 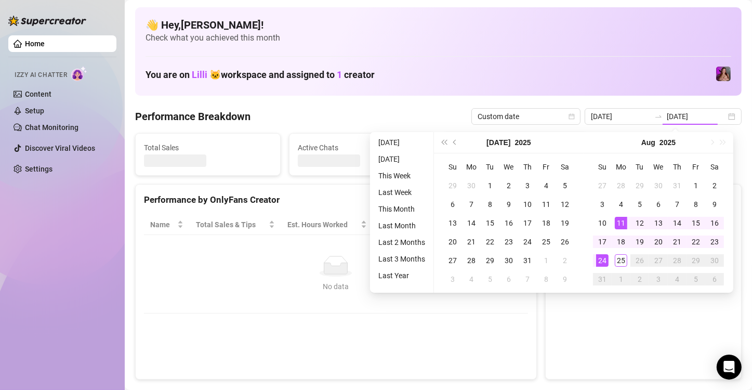 I want to click on th: Name, so click(x=167, y=225).